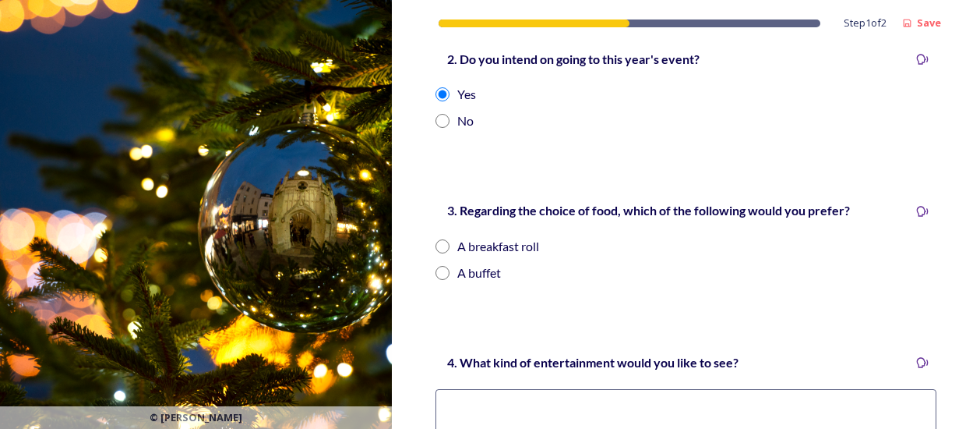 This screenshot has height=429, width=980. Describe the element at coordinates (465, 120) in the screenshot. I see `div: No` at that location.